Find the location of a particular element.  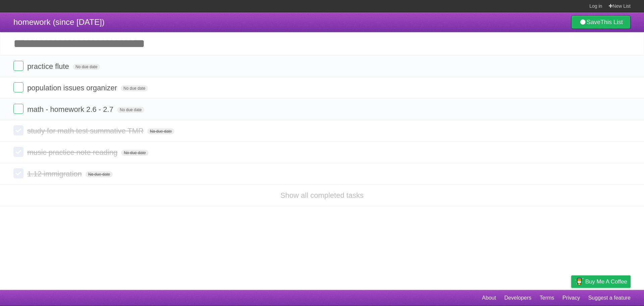

a: Suggest a feature is located at coordinates (610, 298).